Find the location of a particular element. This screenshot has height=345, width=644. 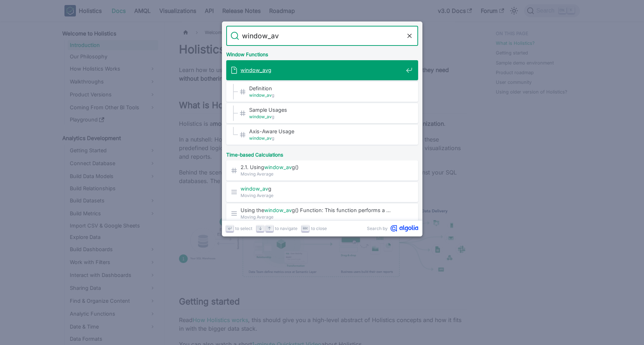

span: Using the g() Function: This function performs a … is located at coordinates (322, 210).